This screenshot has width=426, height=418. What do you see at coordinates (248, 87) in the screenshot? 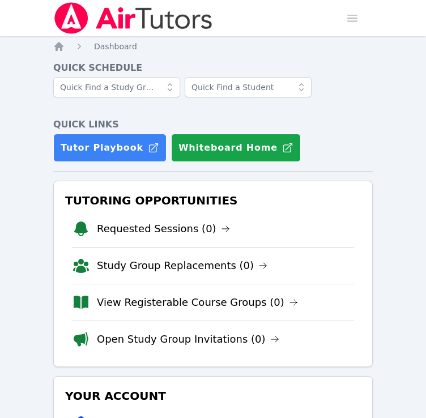
I see `input: Quick Find a Student` at bounding box center [248, 87].